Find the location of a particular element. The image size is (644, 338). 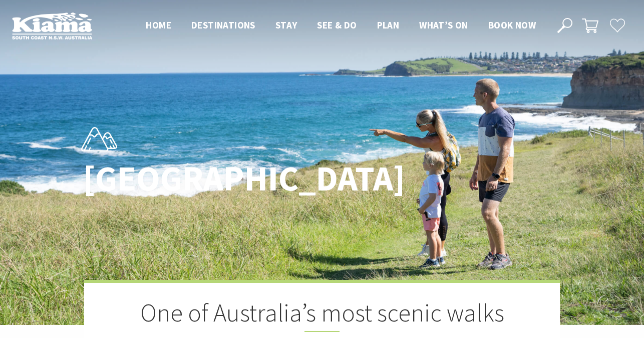

nav: Main Menu is located at coordinates (341, 26).